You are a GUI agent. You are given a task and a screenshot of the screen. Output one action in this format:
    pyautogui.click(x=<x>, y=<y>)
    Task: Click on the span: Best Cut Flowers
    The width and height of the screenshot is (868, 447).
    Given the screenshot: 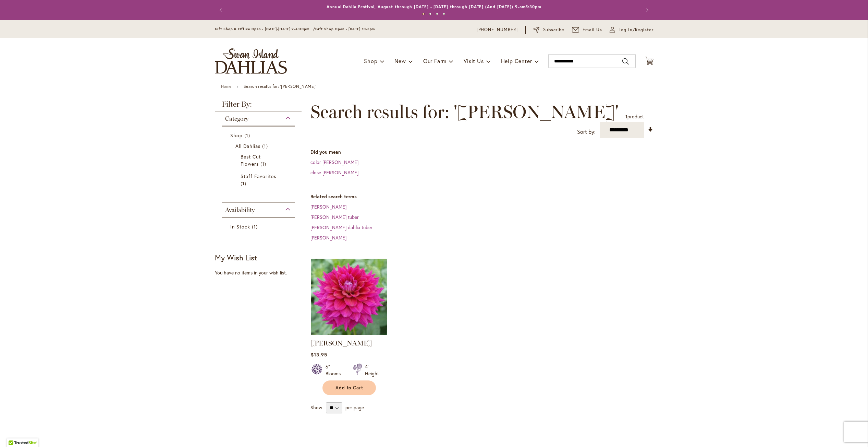 What is the action you would take?
    pyautogui.click(x=251, y=160)
    